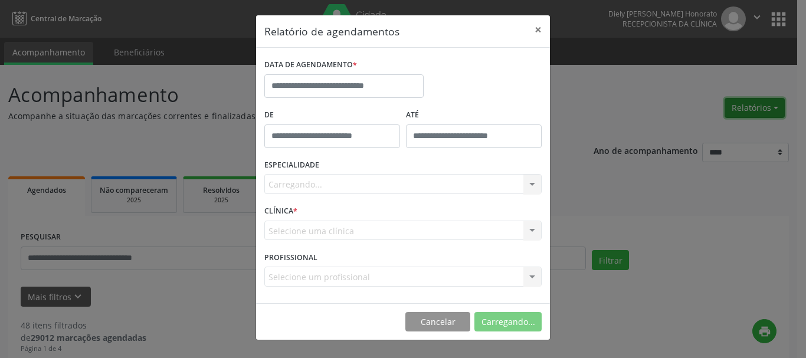 This screenshot has height=358, width=806. What do you see at coordinates (508, 322) in the screenshot?
I see `button: Carregando...` at bounding box center [508, 322].